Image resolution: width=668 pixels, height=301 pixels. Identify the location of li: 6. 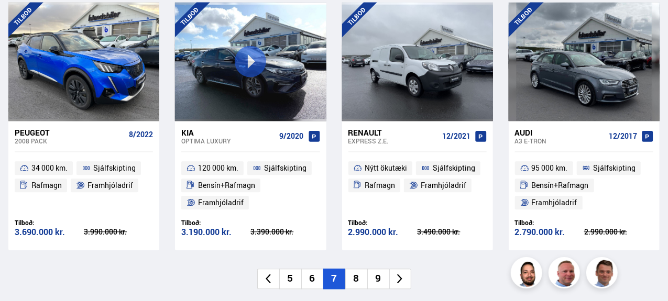
(312, 279).